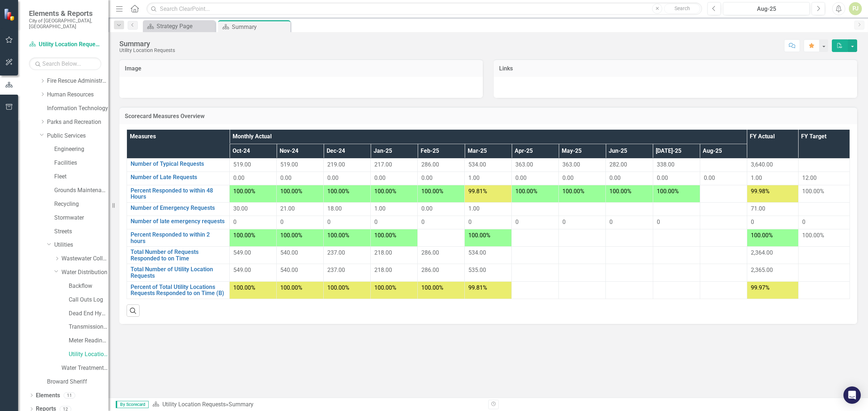  What do you see at coordinates (675, 68) in the screenshot?
I see `h3: Links` at bounding box center [675, 68].